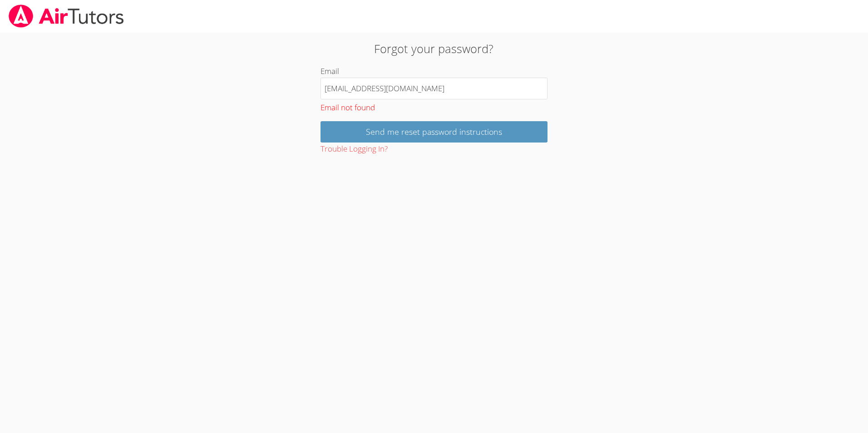 The width and height of the screenshot is (868, 433). I want to click on button: Trouble Logging In?, so click(354, 149).